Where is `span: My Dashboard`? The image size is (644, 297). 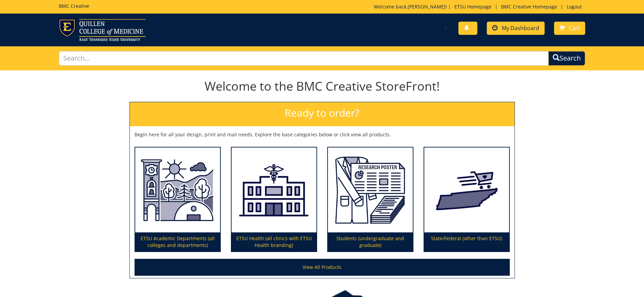
span: My Dashboard is located at coordinates (520, 28).